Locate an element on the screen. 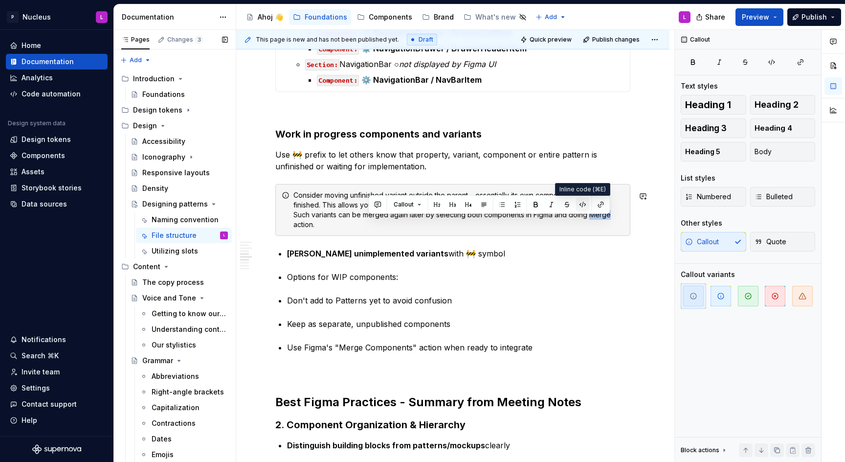 The image size is (845, 462). a: Density is located at coordinates (179, 188).